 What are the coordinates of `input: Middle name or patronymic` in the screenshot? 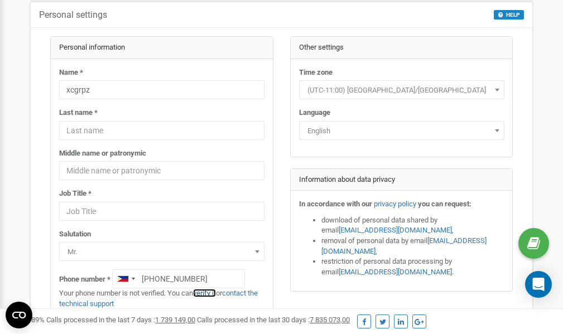 It's located at (162, 171).